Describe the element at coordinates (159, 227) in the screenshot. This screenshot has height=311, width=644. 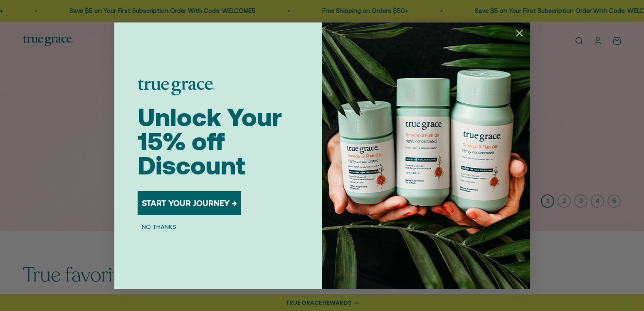
I see `button: NO THANKS` at that location.